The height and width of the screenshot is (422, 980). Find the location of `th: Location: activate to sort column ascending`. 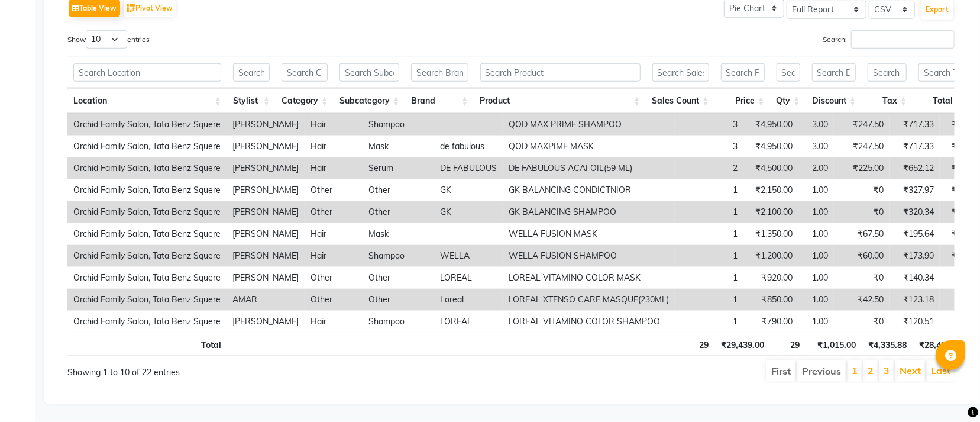

th: Location: activate to sort column ascending is located at coordinates (147, 100).